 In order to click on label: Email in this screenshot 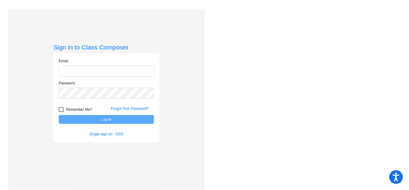, I will do `click(63, 61)`.